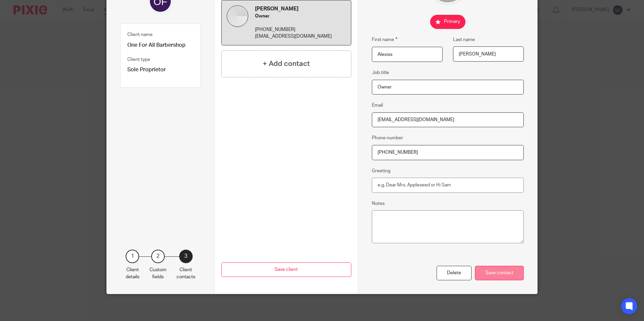  I want to click on label: Notes, so click(378, 204).